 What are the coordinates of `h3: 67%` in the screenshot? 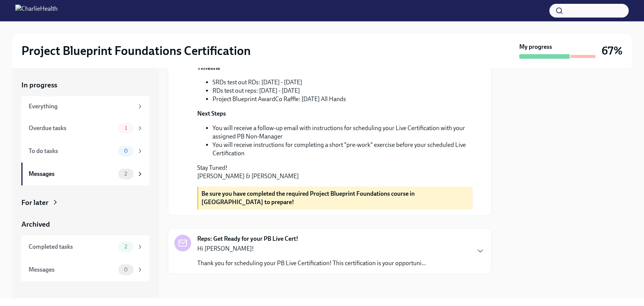 It's located at (612, 50).